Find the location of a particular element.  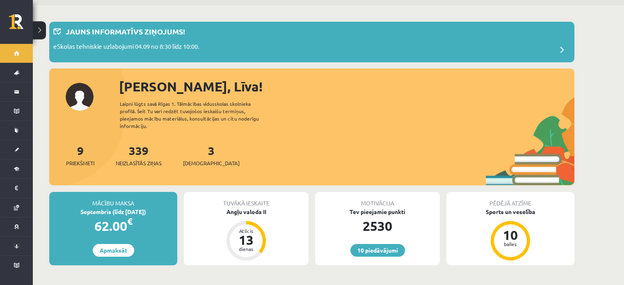

div: Tuvākā ieskaite is located at coordinates (246, 200).